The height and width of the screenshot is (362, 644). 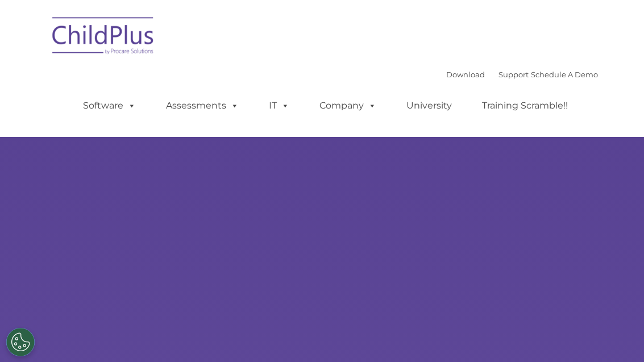 I want to click on a: Company, so click(x=348, y=106).